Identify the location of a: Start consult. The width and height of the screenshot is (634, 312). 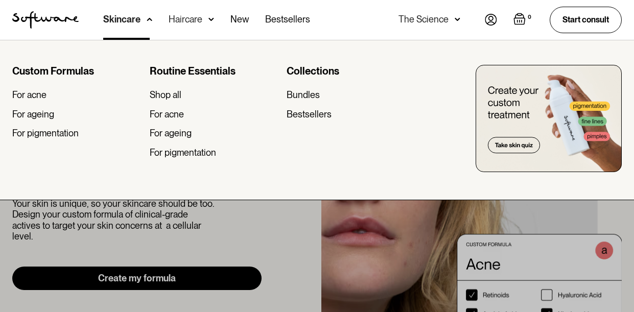
(586, 19).